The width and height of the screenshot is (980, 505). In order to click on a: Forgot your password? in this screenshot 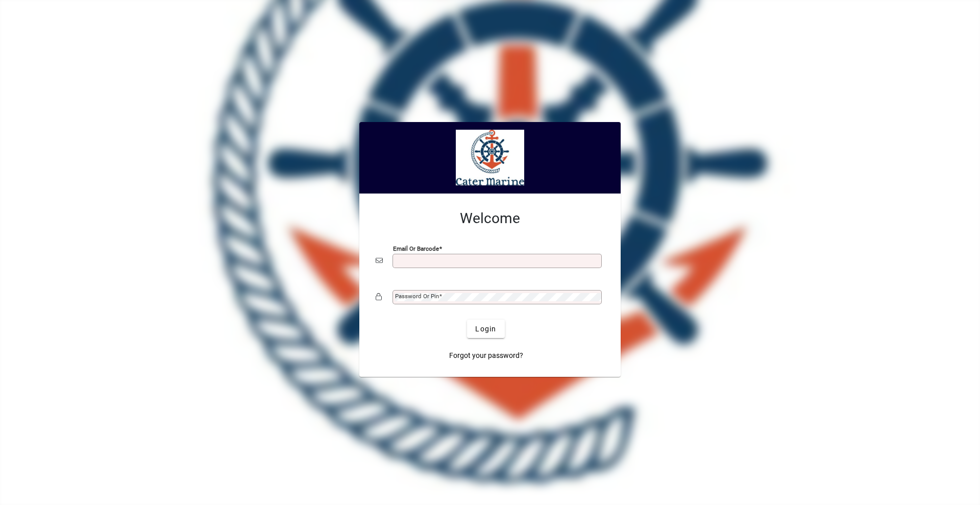, I will do `click(486, 355)`.